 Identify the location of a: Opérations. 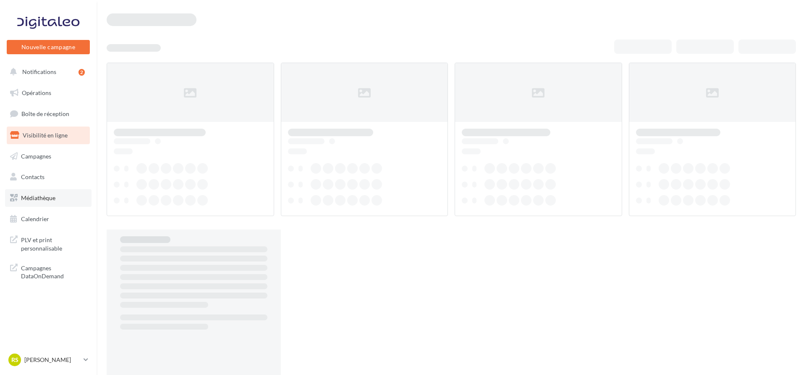
(48, 93).